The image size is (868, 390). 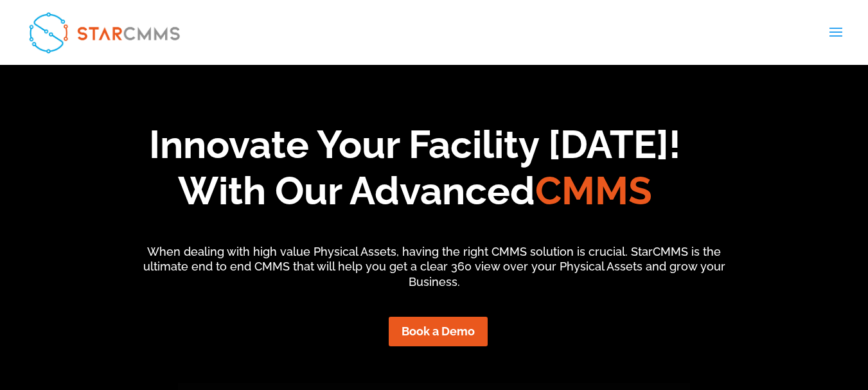 I want to click on div: Chat Widget, so click(x=836, y=359).